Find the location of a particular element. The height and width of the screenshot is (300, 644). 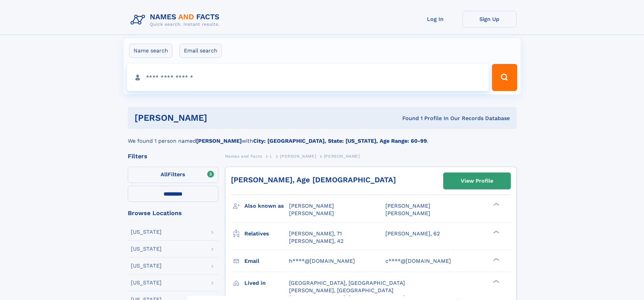

div: Browse Locations is located at coordinates (173, 213).